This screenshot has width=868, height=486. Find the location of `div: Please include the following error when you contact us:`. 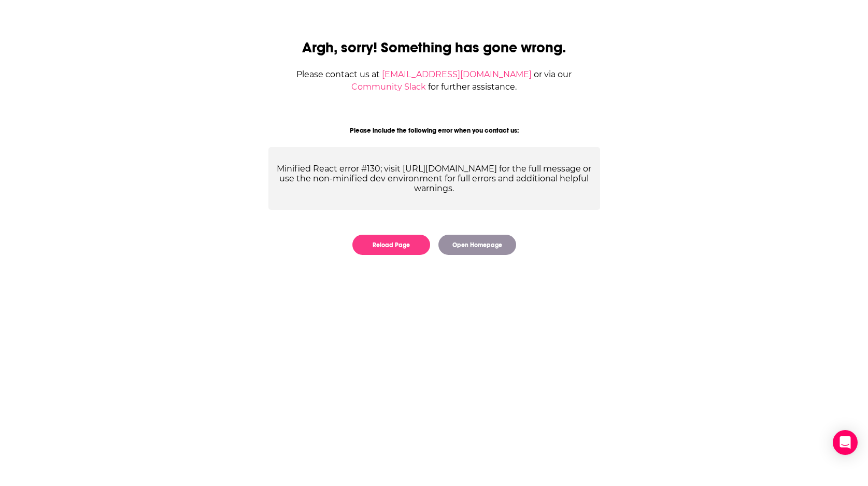

div: Please include the following error when you contact us: is located at coordinates (434, 131).